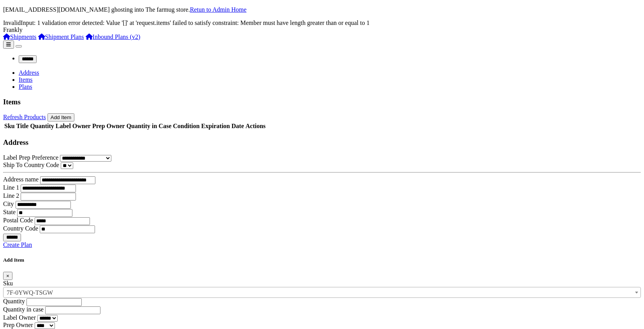 The image size is (644, 329). I want to click on button: Toggle navigation, so click(19, 47).